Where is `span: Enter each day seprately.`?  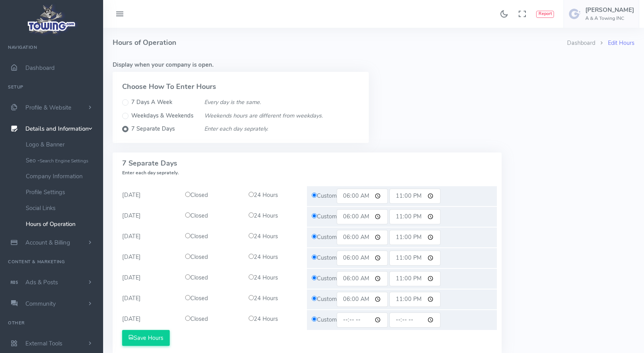 span: Enter each day seprately. is located at coordinates (150, 173).